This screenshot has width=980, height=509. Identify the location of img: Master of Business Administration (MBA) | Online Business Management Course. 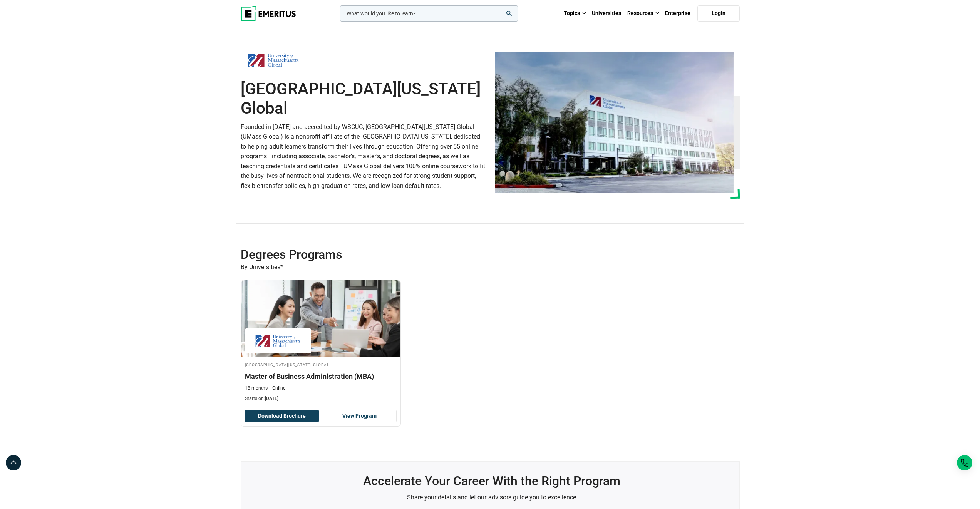
(321, 319).